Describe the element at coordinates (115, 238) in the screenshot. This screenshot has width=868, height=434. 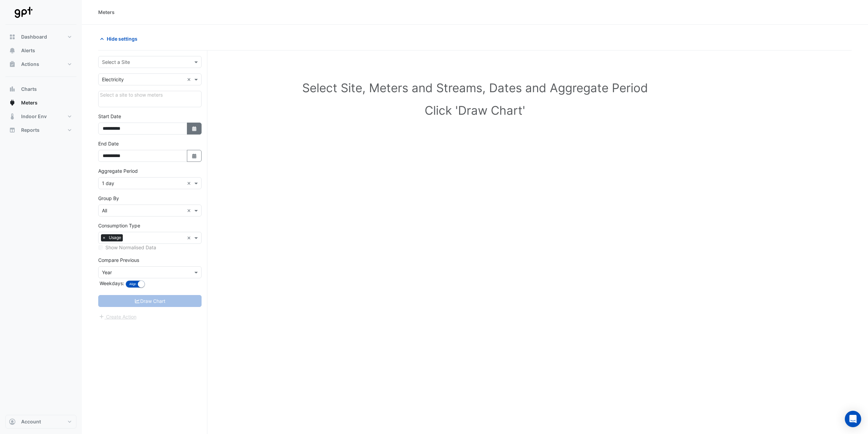
I see `span: Usage` at that location.